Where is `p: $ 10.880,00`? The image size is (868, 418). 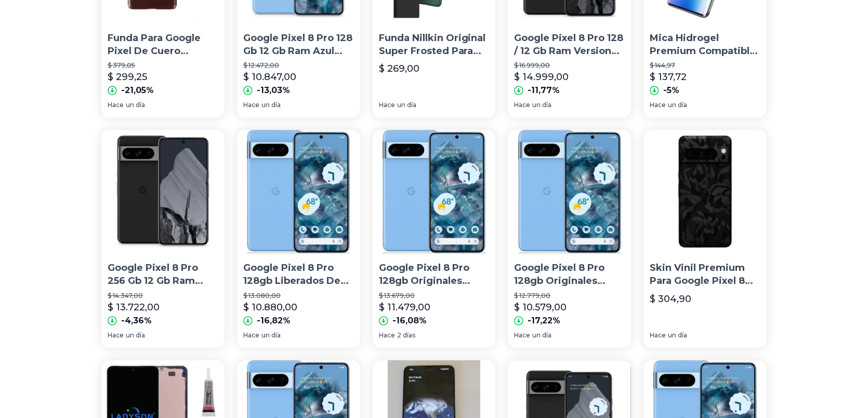
p: $ 10.880,00 is located at coordinates (270, 307).